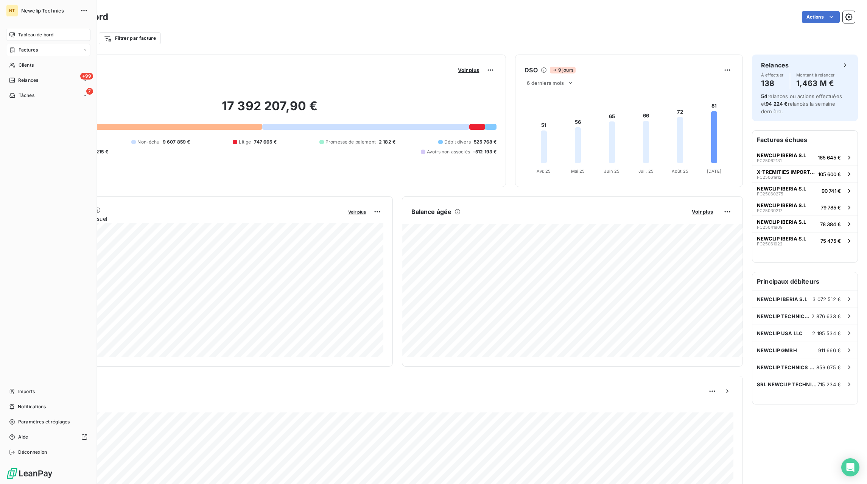  What do you see at coordinates (829, 384) in the screenshot?
I see `span: 715 234 €` at bounding box center [829, 384].